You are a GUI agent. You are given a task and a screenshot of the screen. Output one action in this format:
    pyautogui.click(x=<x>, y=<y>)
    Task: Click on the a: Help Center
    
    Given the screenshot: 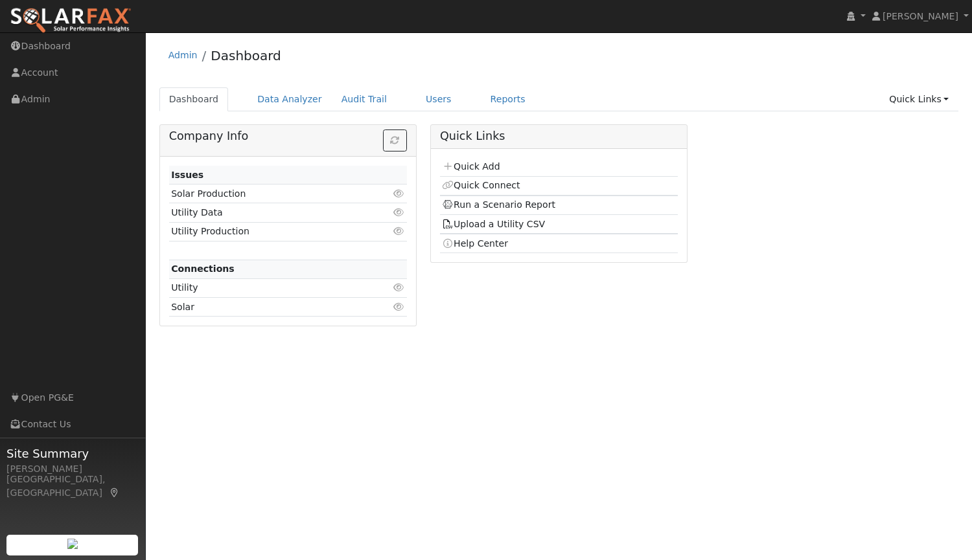 What is the action you would take?
    pyautogui.click(x=475, y=243)
    